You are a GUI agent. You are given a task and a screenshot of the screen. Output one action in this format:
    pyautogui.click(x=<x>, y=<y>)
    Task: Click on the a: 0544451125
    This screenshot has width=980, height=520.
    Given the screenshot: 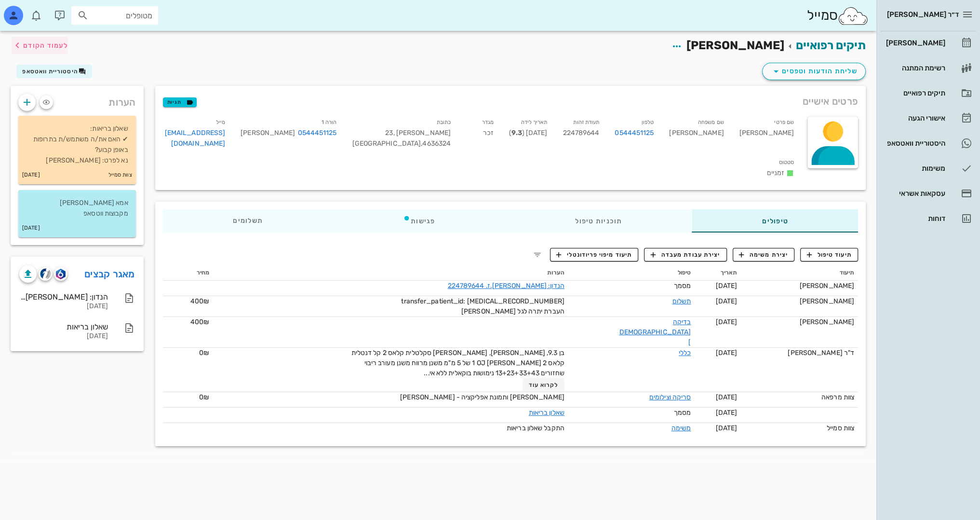 What is the action you would take?
    pyautogui.click(x=317, y=133)
    